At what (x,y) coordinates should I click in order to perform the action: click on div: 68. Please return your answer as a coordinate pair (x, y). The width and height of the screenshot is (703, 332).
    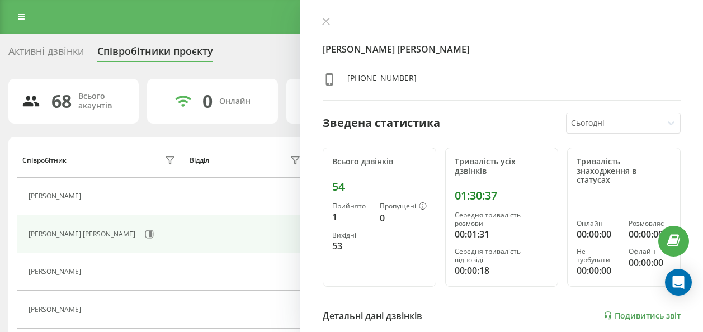
    Looking at the image, I should click on (62, 101).